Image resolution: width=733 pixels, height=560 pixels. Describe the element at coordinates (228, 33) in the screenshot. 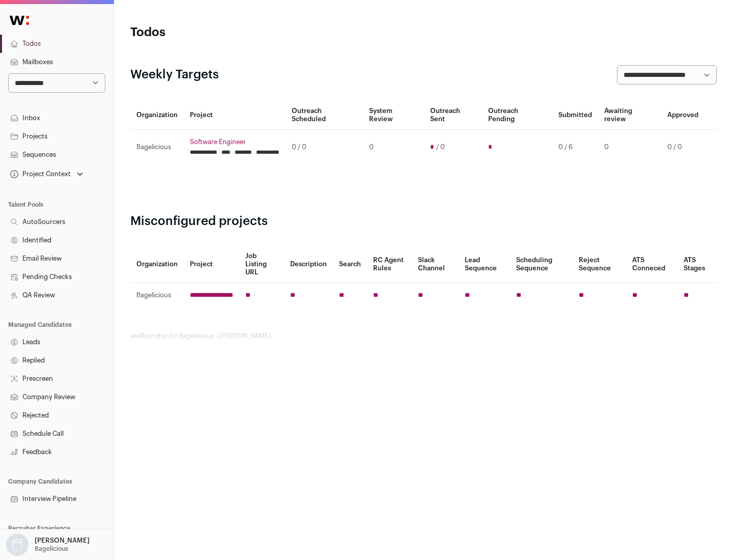

I see `h1: Todos` at that location.